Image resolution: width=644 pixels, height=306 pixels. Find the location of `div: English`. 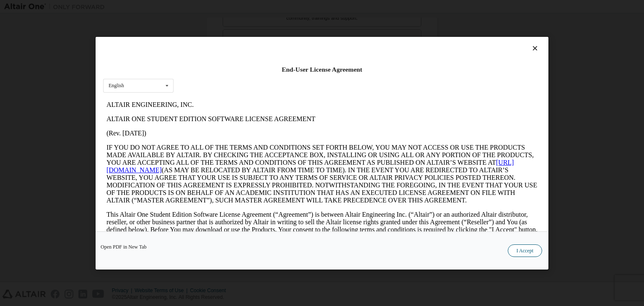

div: English is located at coordinates (116, 85).